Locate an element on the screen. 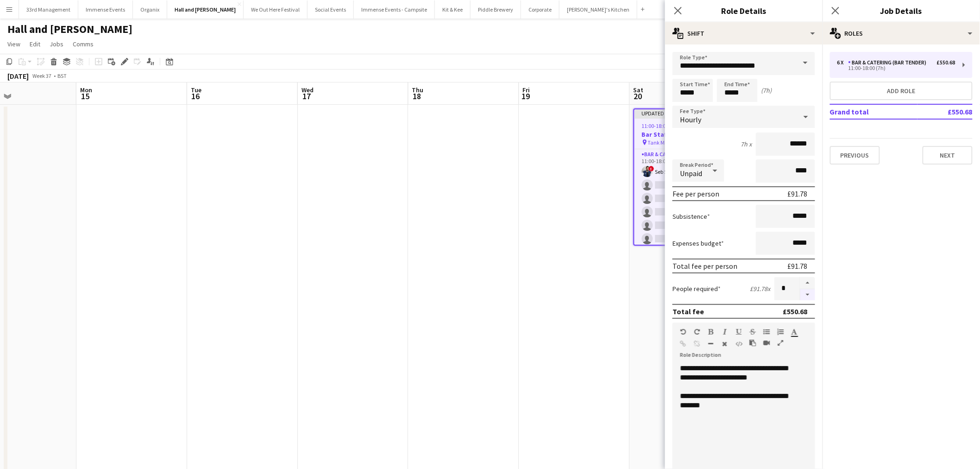 This screenshot has width=980, height=469. button: Decrease is located at coordinates (808, 295).